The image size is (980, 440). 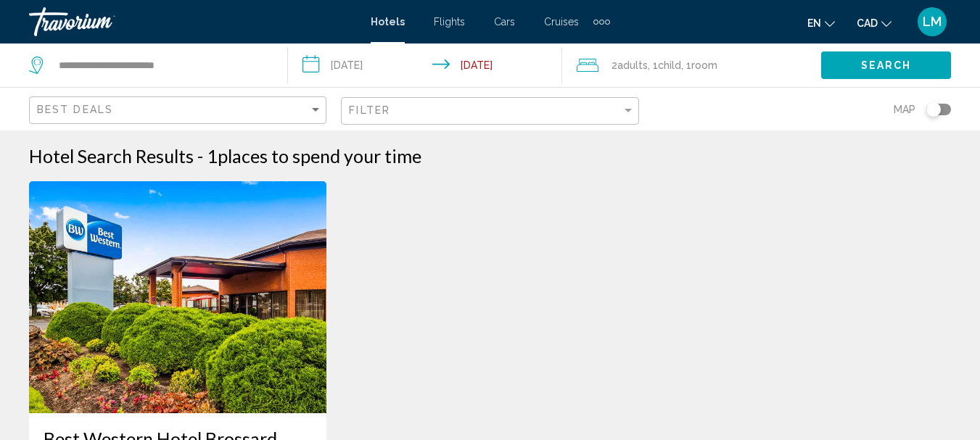 I want to click on button: Extra navigation items, so click(x=601, y=21).